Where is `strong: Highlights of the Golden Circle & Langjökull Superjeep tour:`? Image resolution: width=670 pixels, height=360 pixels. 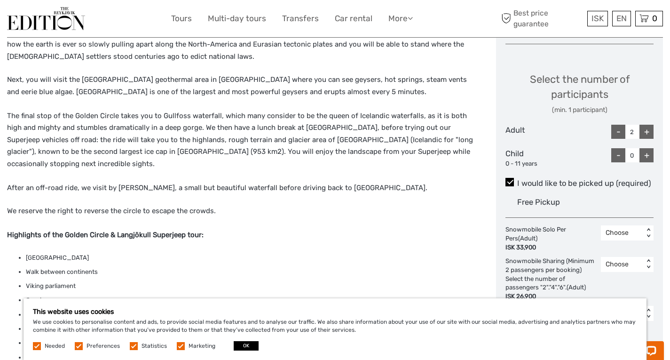
strong: Highlights of the Golden Circle & Langjökull Superjeep tour: is located at coordinates (105, 235).